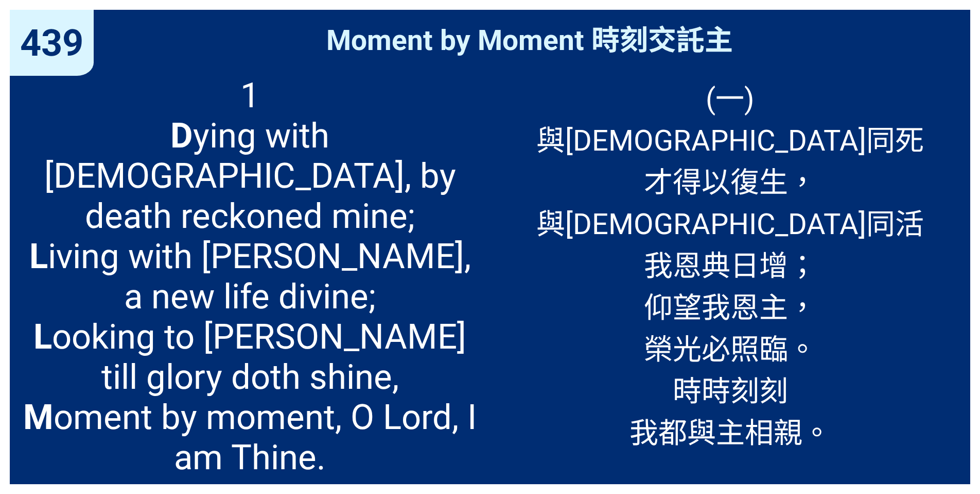 The height and width of the screenshot is (494, 980). I want to click on span: 439, so click(52, 42).